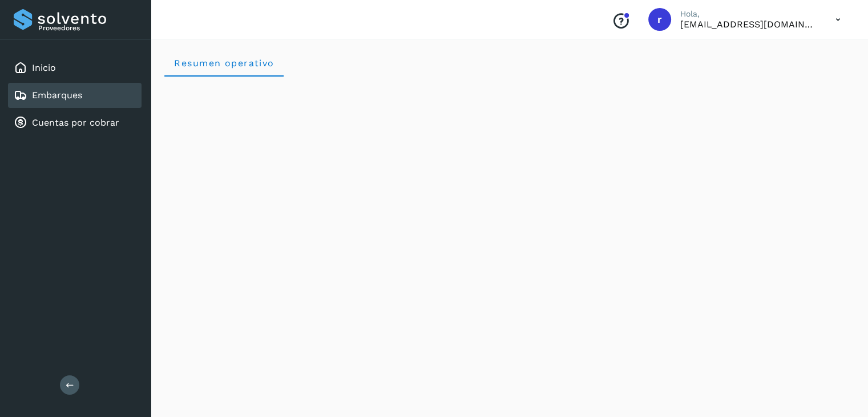 The width and height of the screenshot is (868, 417). Describe the element at coordinates (87, 28) in the screenshot. I see `p: Proveedores` at that location.